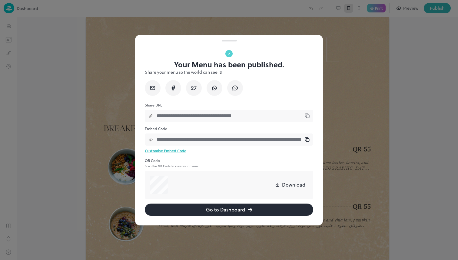  What do you see at coordinates (105, 245) in the screenshot?
I see `span: Soho Bowl وعاء سوهو` at bounding box center [105, 245].